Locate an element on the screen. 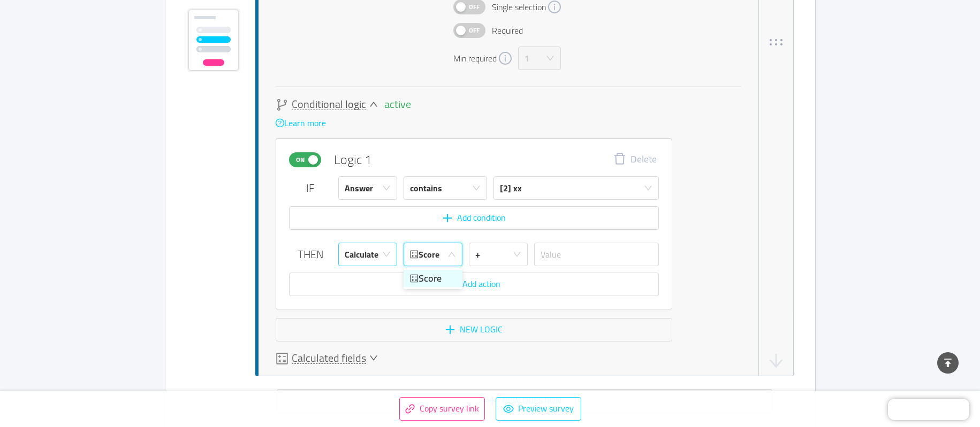  i: icon: branches is located at coordinates (282, 105).